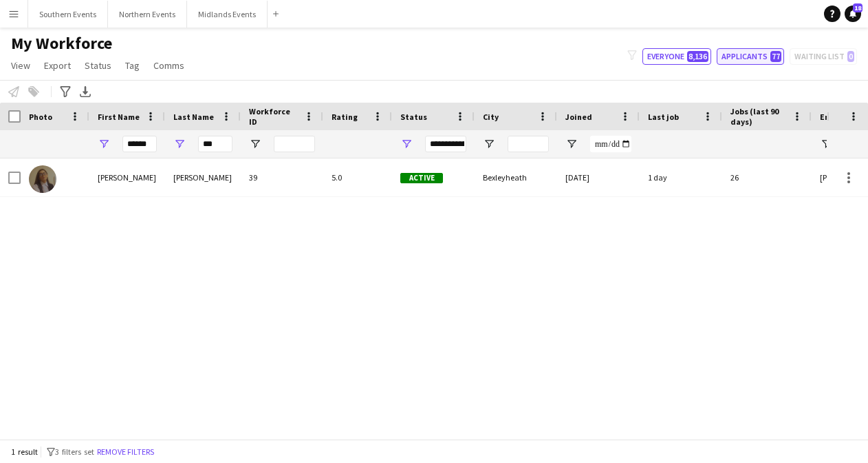  I want to click on span: View, so click(21, 65).